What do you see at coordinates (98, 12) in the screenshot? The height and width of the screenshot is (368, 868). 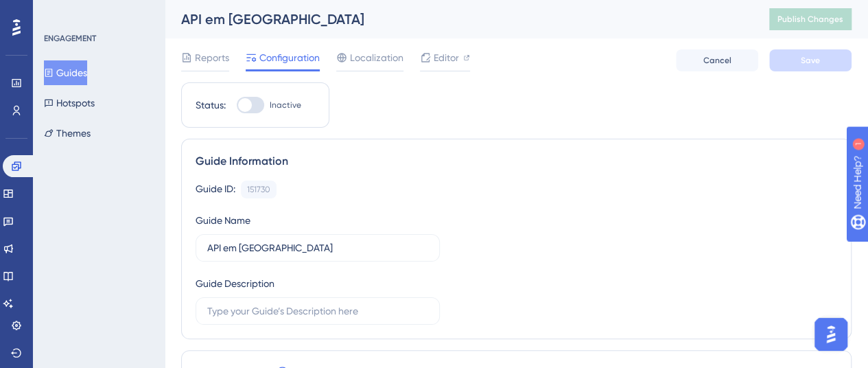 I see `div: 1` at bounding box center [98, 12].